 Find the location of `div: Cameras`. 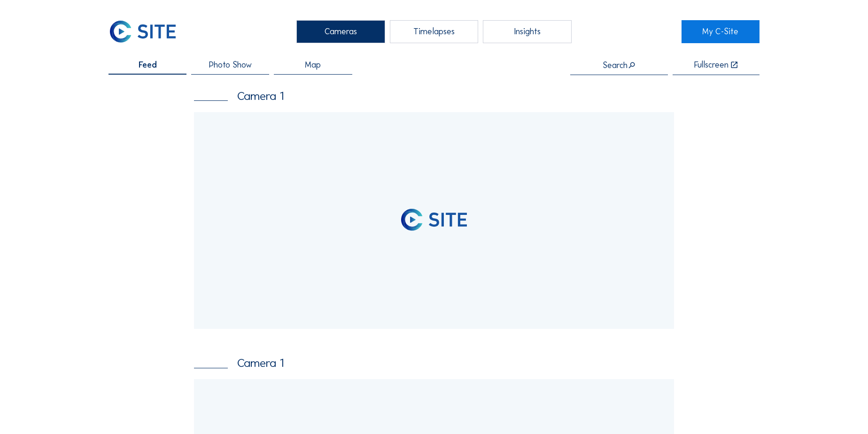

div: Cameras is located at coordinates (340, 31).